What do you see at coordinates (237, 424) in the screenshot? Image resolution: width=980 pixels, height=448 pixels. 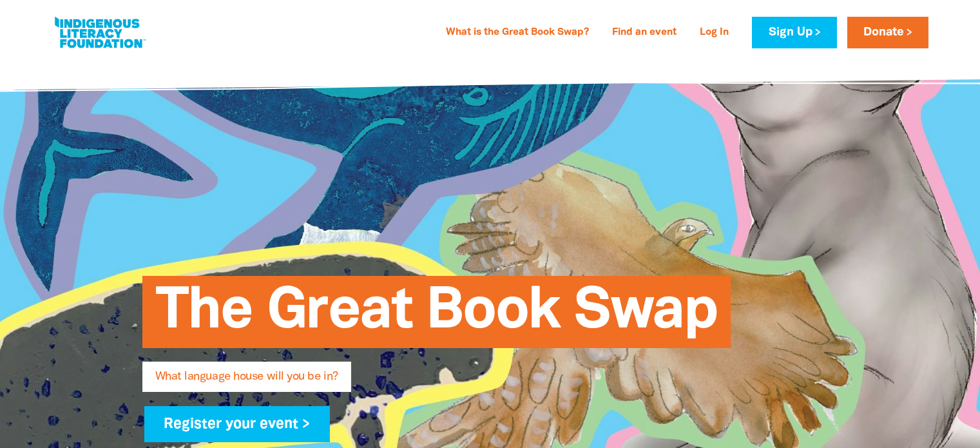 I see `a: Register your event >` at bounding box center [237, 424].